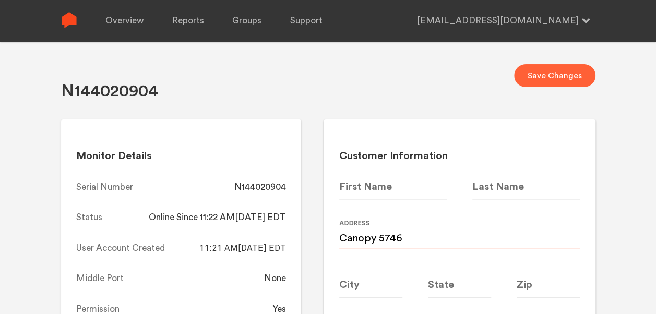  What do you see at coordinates (69, 20) in the screenshot?
I see `img: Sense Logo` at bounding box center [69, 20].